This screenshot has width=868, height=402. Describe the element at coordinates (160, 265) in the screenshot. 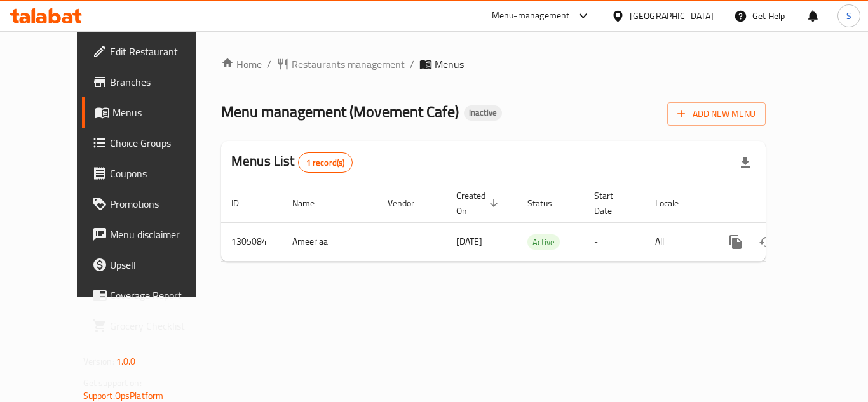

I see `span: Upsell` at that location.